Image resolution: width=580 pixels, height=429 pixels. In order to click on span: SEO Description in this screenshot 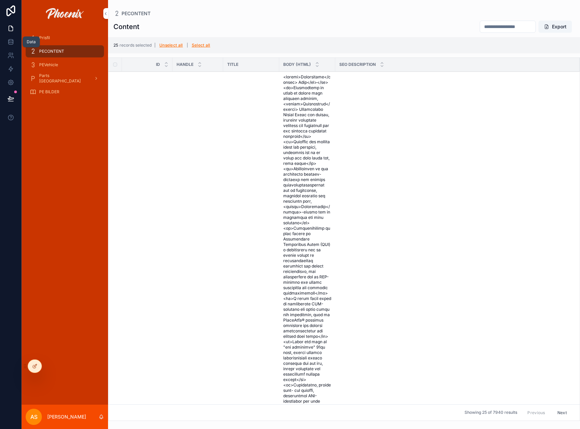, I will do `click(358, 65)`.